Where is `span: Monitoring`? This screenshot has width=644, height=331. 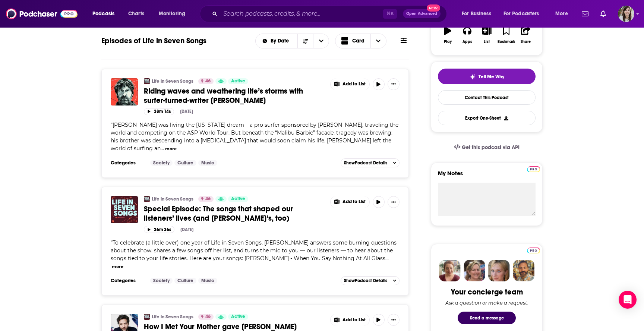
span: Monitoring is located at coordinates (172, 14).